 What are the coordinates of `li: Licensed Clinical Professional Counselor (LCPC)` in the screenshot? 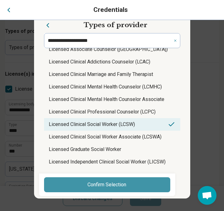 It's located at (112, 112).